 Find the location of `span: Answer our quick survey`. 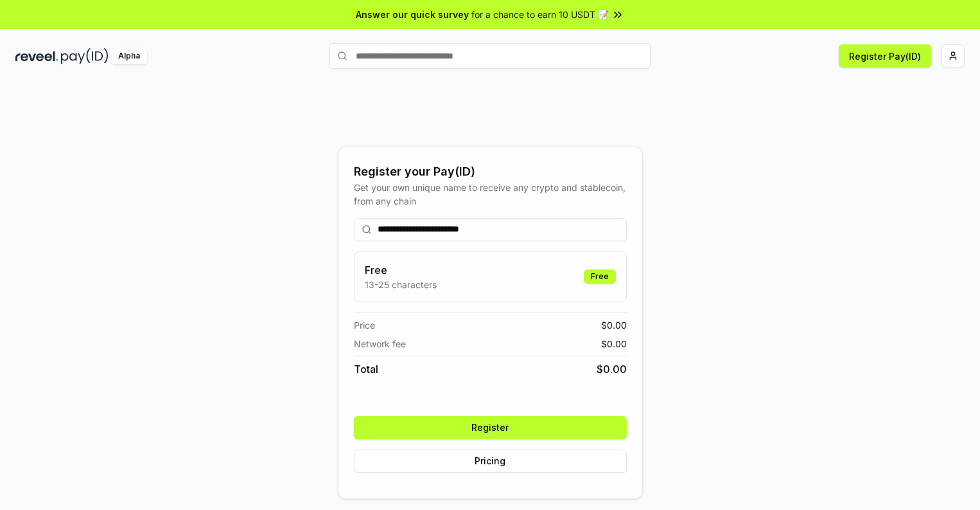

span: Answer our quick survey is located at coordinates (413, 14).